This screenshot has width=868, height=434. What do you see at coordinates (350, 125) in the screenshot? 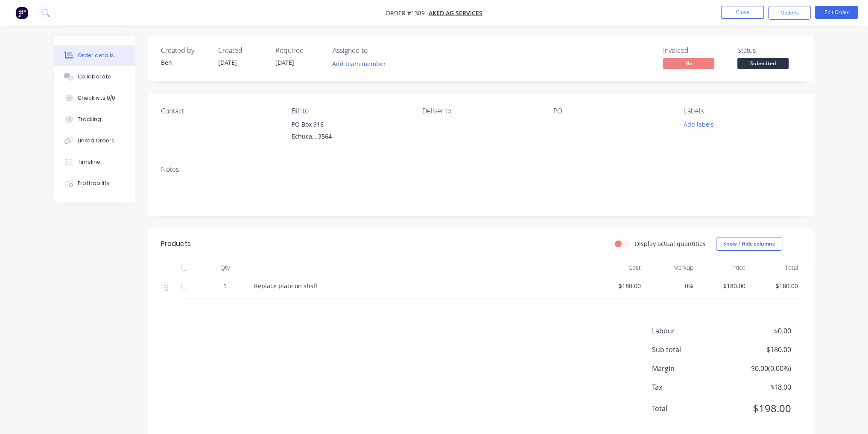
I see `div: PO Box 916` at bounding box center [350, 125].